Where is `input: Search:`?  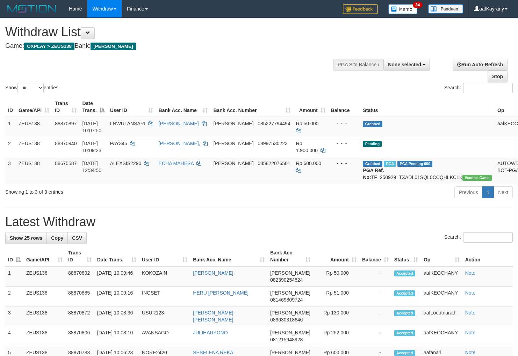
input: Search: is located at coordinates (488, 88).